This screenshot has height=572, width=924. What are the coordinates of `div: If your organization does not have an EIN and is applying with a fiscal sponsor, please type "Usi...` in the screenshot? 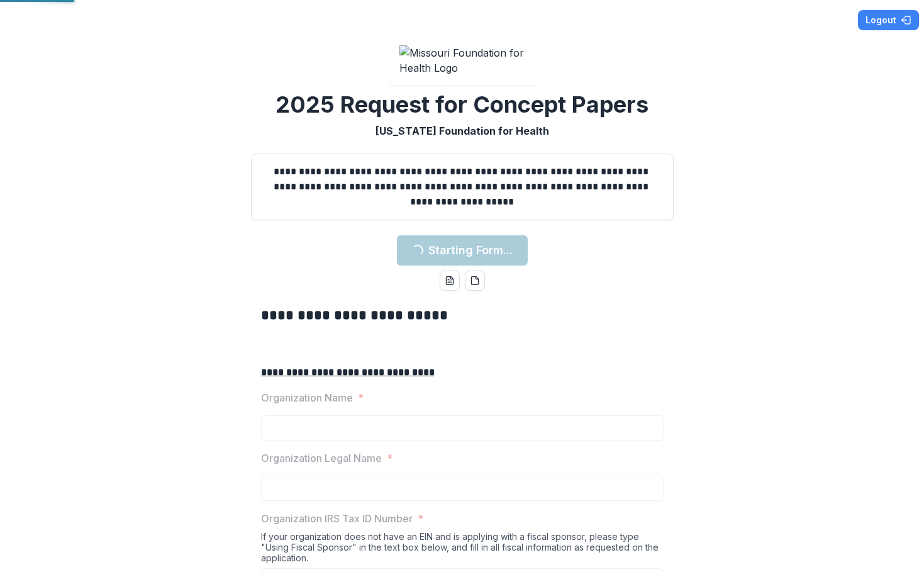 It's located at (462, 549).